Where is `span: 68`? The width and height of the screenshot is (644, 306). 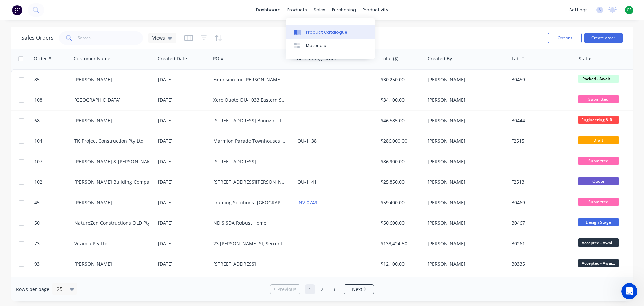 span: 68 is located at coordinates (37, 121).